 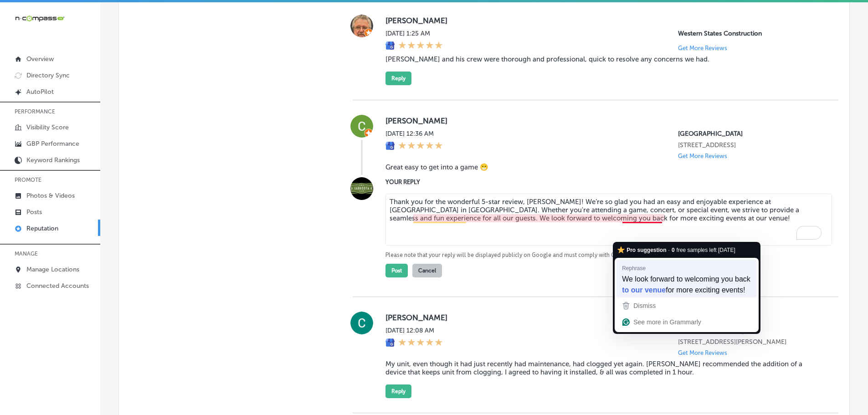 What do you see at coordinates (42, 228) in the screenshot?
I see `p: Reputation` at bounding box center [42, 228].